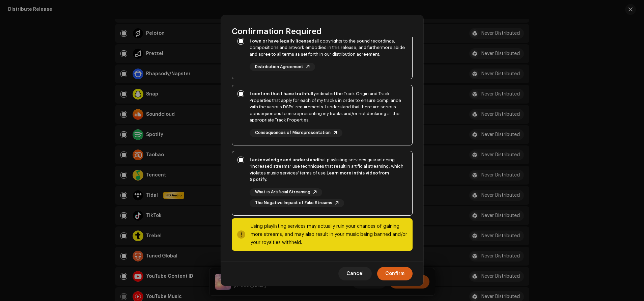 The width and height of the screenshot is (644, 301). Describe the element at coordinates (328, 107) in the screenshot. I see `div: indicated the Track Origin and Track Properties that apply for each of my tracks in order to ensu...` at that location.